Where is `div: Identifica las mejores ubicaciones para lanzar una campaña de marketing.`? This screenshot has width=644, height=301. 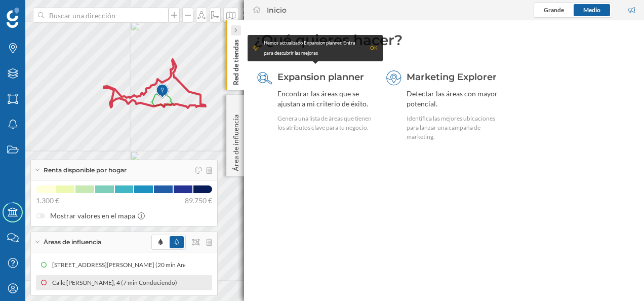 div: Identifica las mejores ubicaciones para lanzar una campaña de marketing. is located at coordinates (454, 128).